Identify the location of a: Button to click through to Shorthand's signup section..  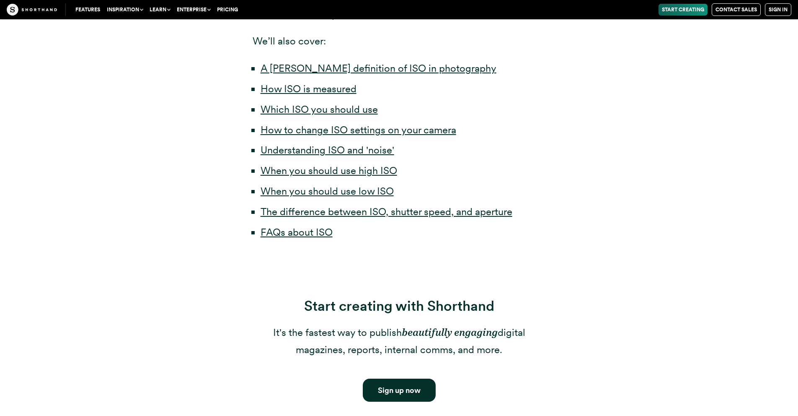
(399, 390).